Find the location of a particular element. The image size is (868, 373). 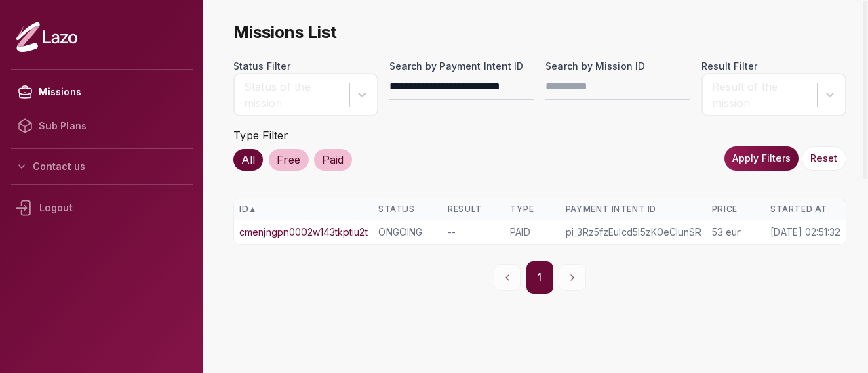

div: PAID is located at coordinates (532, 232).